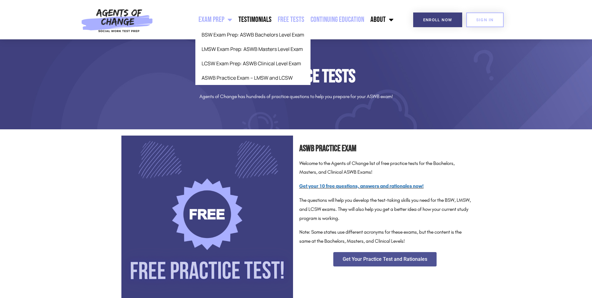 The height and width of the screenshot is (298, 592). Describe the element at coordinates (296, 96) in the screenshot. I see `p: Agents of Change has hundreds of practice questions to help you prepare for your ASWB exam!` at that location.